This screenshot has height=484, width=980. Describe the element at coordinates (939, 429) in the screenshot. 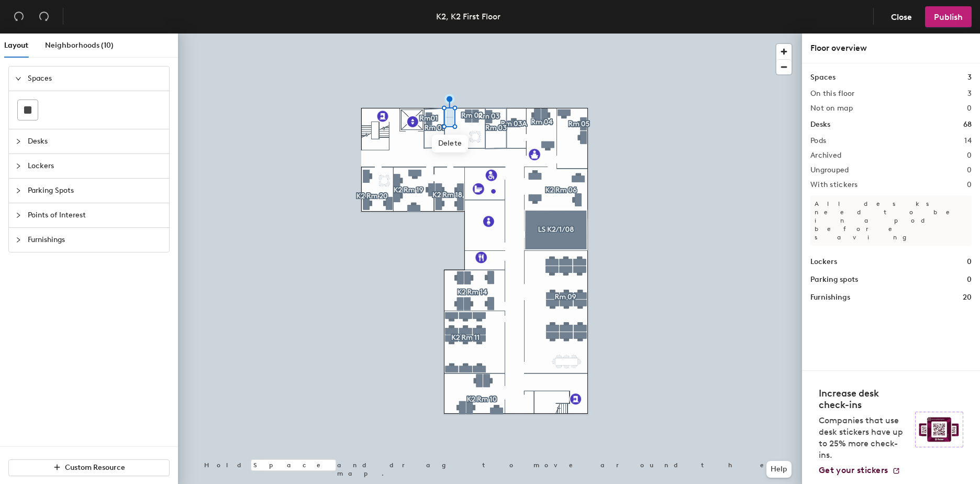

I see `img: Sticker logo` at that location.